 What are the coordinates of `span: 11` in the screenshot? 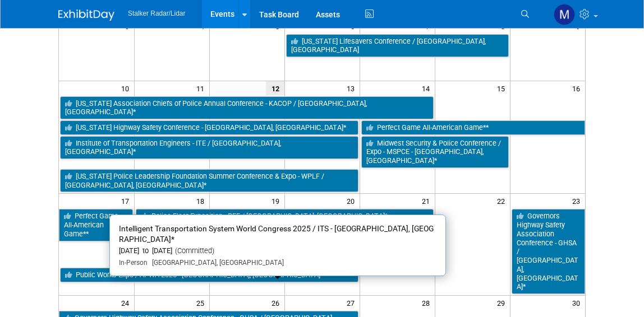 It's located at (202, 88).